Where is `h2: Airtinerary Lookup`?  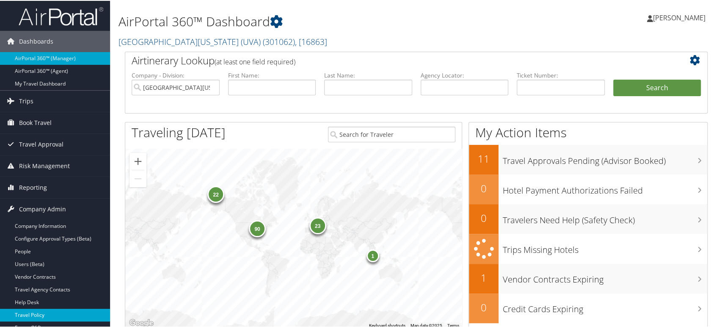
h2: Airtinerary Lookup is located at coordinates (392, 60).